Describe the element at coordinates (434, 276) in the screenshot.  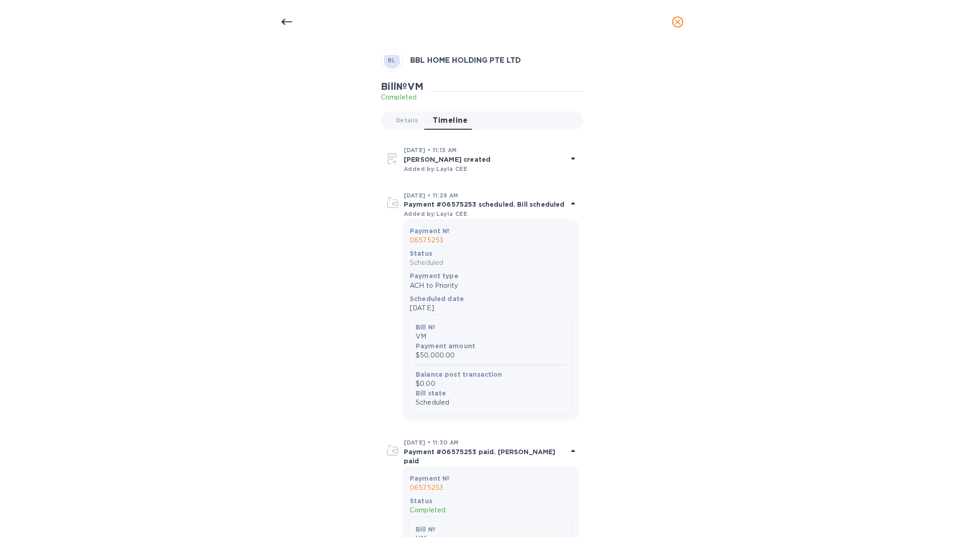
I see `b: Payment type` at that location.